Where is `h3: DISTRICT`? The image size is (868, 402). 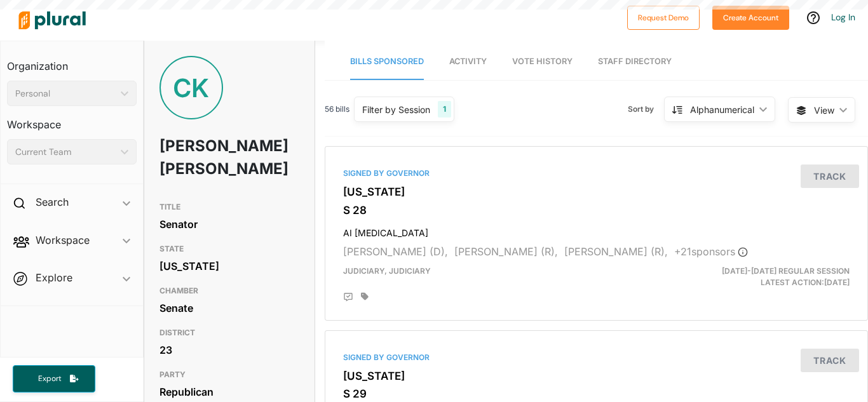
h3: DISTRICT is located at coordinates (230, 333).